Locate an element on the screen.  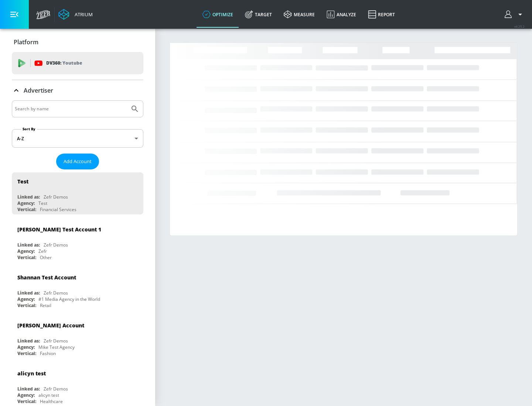
div: TestLinked as:Zefr DemosAgency:TestVertical:Financial Services is located at coordinates (78, 194).